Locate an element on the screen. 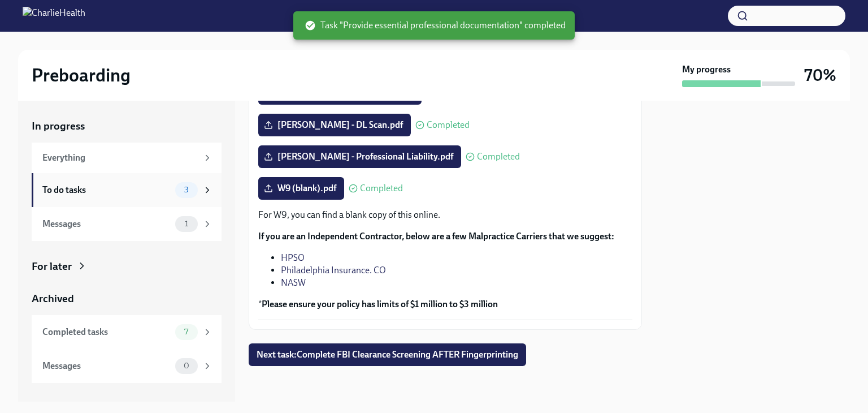  a: In progress is located at coordinates (126, 126).